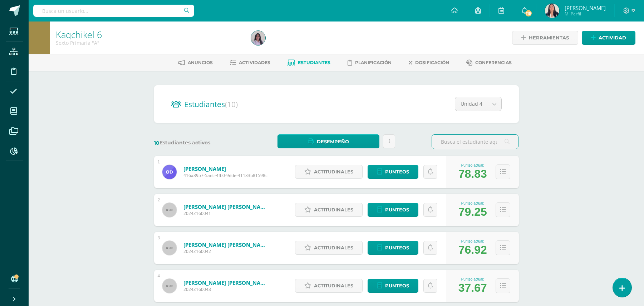 The height and width of the screenshot is (306, 644). I want to click on span: 115, so click(529, 14).